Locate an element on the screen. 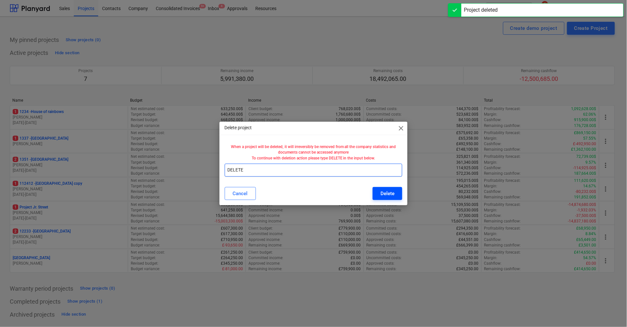 The image size is (627, 327). span: close is located at coordinates (401, 128).